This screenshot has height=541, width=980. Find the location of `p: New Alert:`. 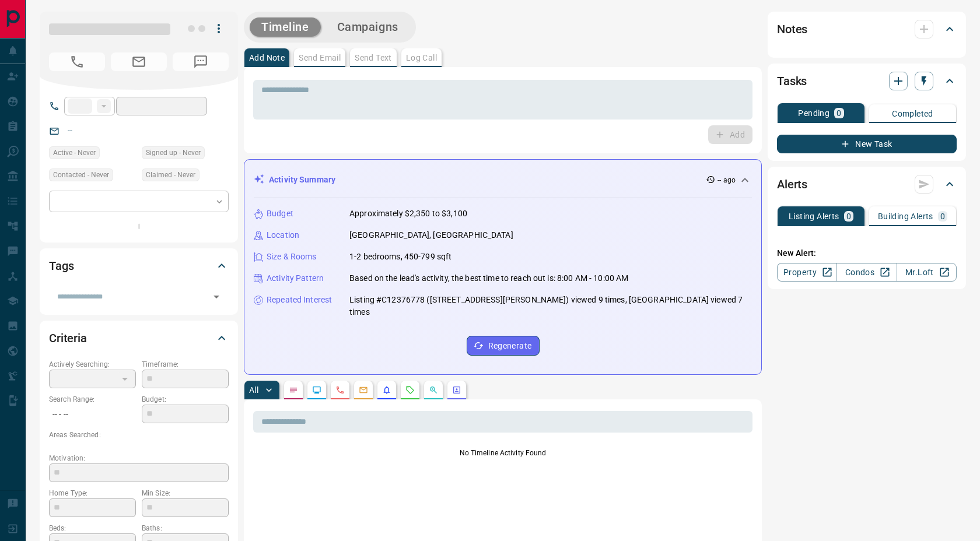

p: New Alert: is located at coordinates (867, 253).